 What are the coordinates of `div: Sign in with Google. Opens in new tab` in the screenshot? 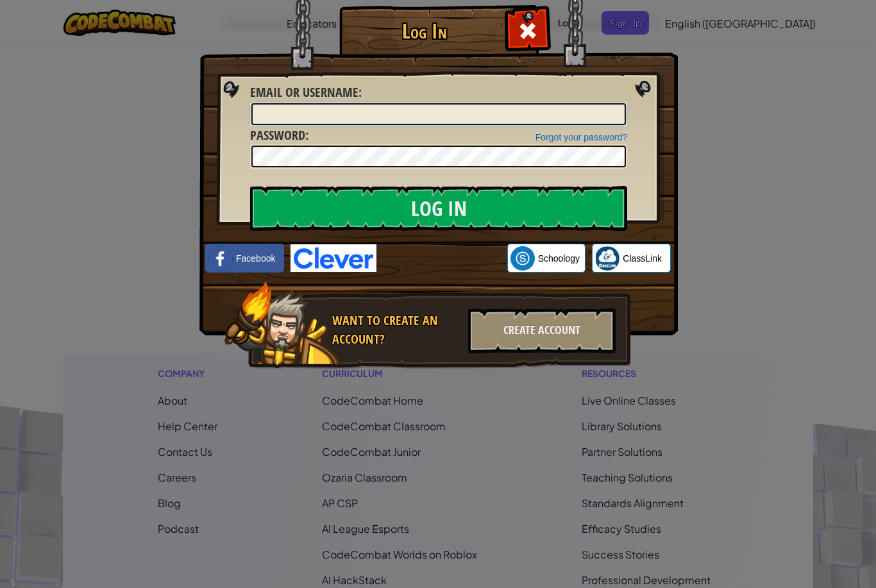 It's located at (441, 258).